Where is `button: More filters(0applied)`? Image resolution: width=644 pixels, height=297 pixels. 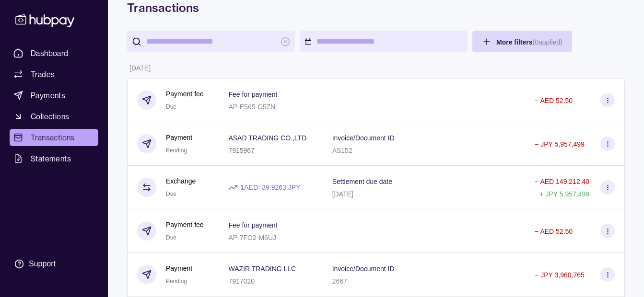
button: More filters(0applied) is located at coordinates (522, 41).